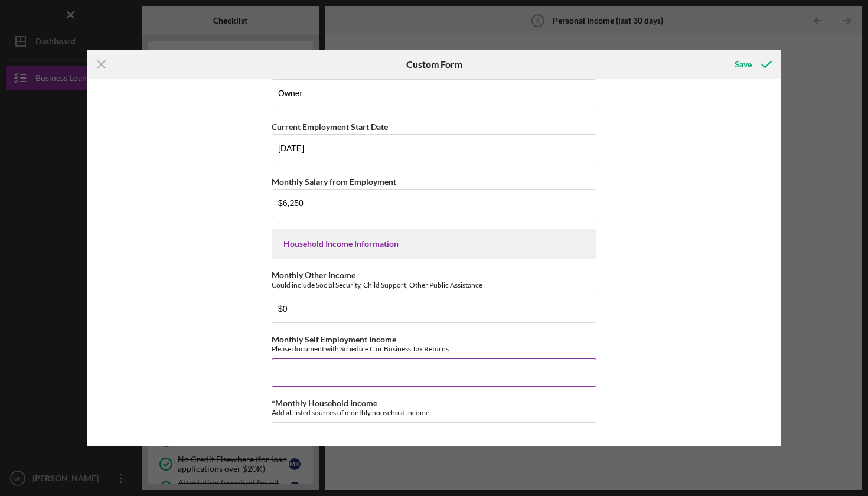 Image resolution: width=868 pixels, height=496 pixels. Describe the element at coordinates (752, 64) in the screenshot. I see `button: Save` at that location.